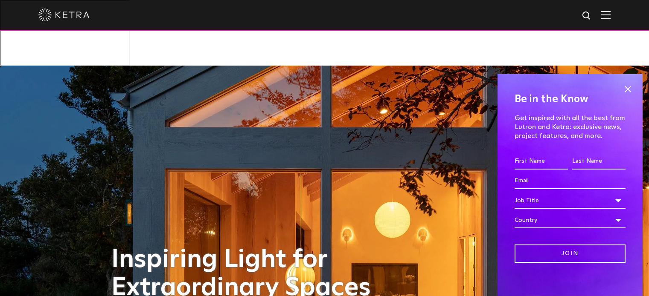 This screenshot has height=296, width=649. What do you see at coordinates (541, 162) in the screenshot?
I see `input: First Name` at bounding box center [541, 162].